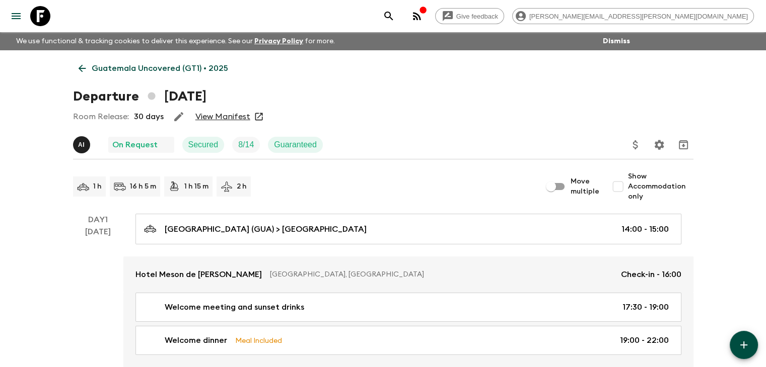 The image size is (766, 367). Describe the element at coordinates (203, 145) in the screenshot. I see `div: Secured` at that location.